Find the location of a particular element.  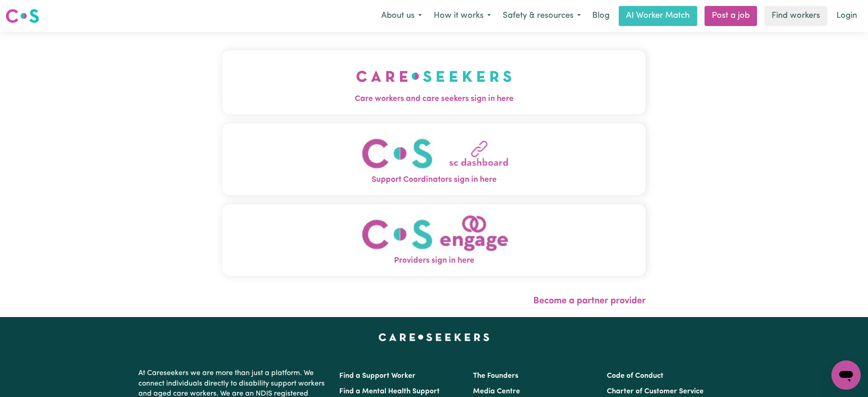

button: Care workers and care seekers sign in here is located at coordinates (434, 83).